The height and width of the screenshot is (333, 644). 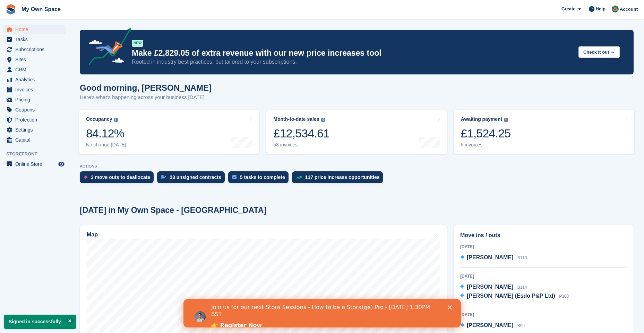 I want to click on span: Home, so click(x=36, y=29).